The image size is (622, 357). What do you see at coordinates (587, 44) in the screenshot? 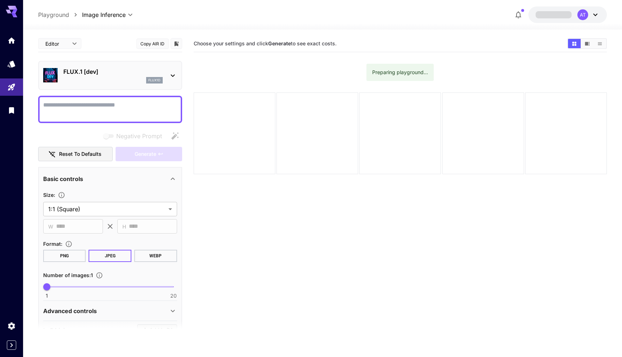
I see `button: Show media in video view` at bounding box center [587, 44].